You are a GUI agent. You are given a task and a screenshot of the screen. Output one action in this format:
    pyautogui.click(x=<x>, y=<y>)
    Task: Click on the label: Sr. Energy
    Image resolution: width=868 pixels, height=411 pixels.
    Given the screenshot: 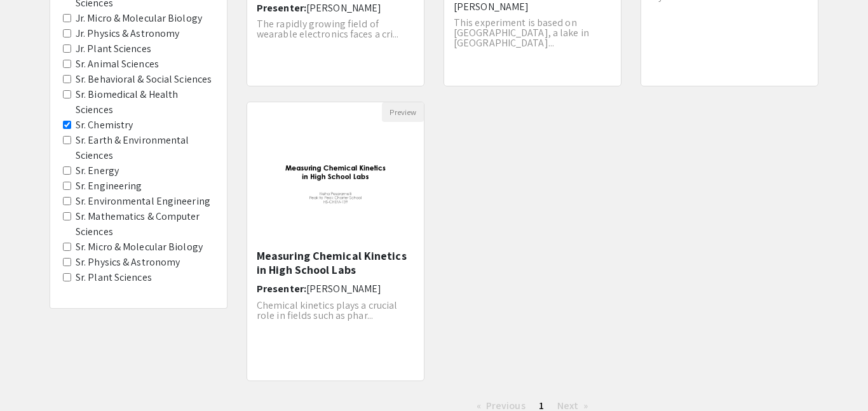 What is the action you would take?
    pyautogui.click(x=97, y=171)
    